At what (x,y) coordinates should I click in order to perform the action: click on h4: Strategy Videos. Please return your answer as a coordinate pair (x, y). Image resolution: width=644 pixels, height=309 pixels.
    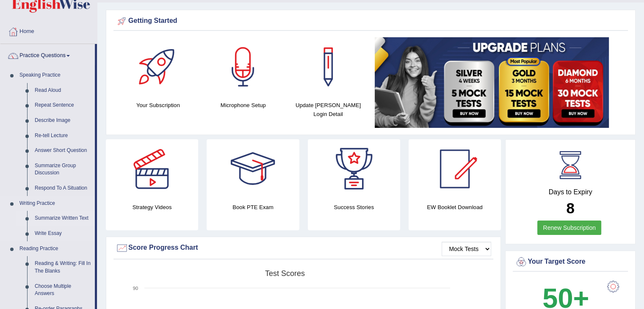
    Looking at the image, I should click on (152, 207).